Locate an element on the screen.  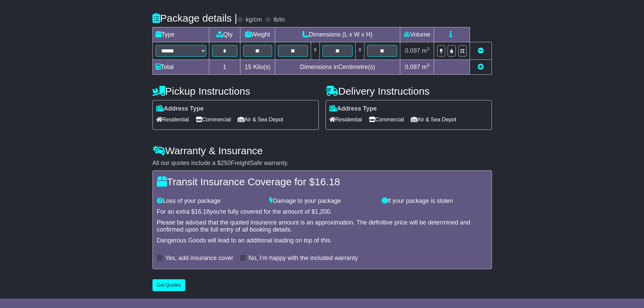
span: 250 is located at coordinates (226, 163).